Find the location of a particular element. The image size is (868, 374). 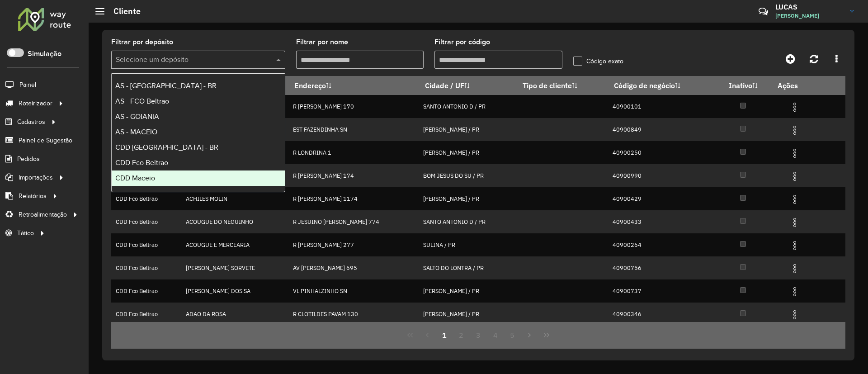

td: ACOUGUE E MERCEARIA is located at coordinates (234, 245).